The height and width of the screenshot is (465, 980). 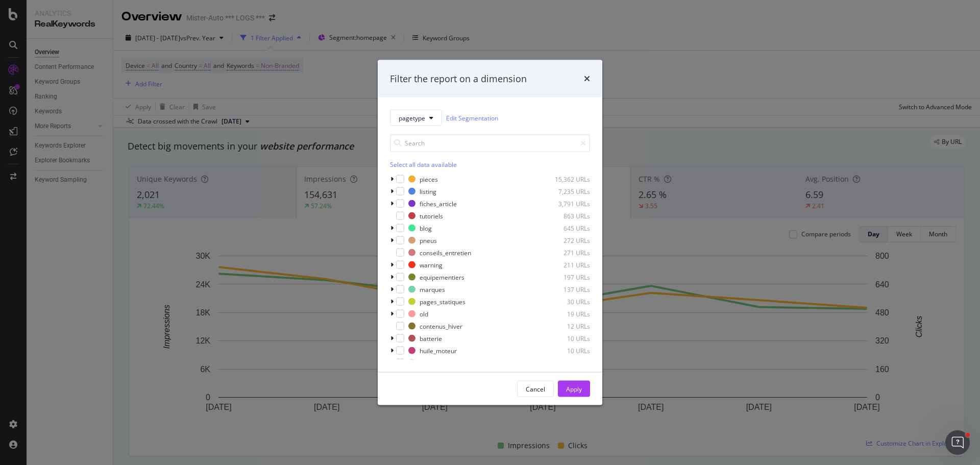 I want to click on div: 211 URLs, so click(x=565, y=264).